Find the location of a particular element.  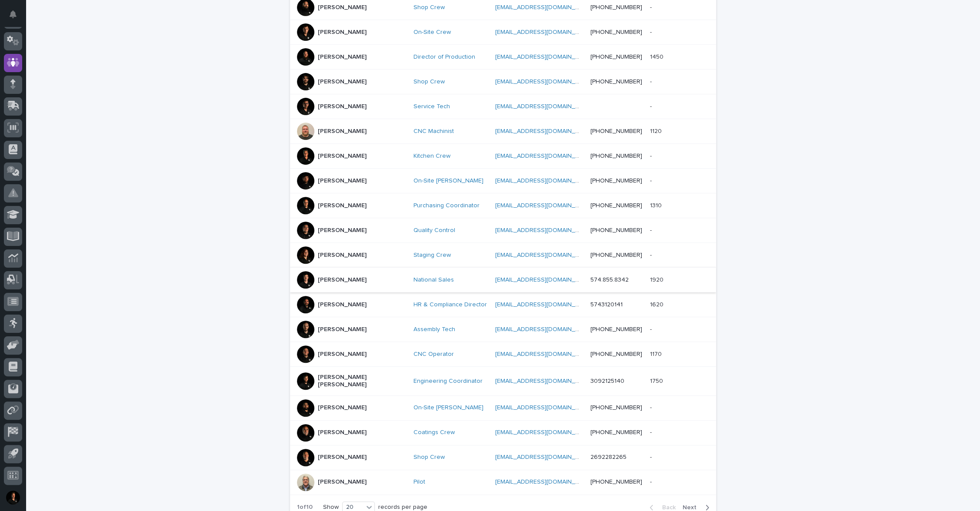

p: 1170 is located at coordinates (656, 354).